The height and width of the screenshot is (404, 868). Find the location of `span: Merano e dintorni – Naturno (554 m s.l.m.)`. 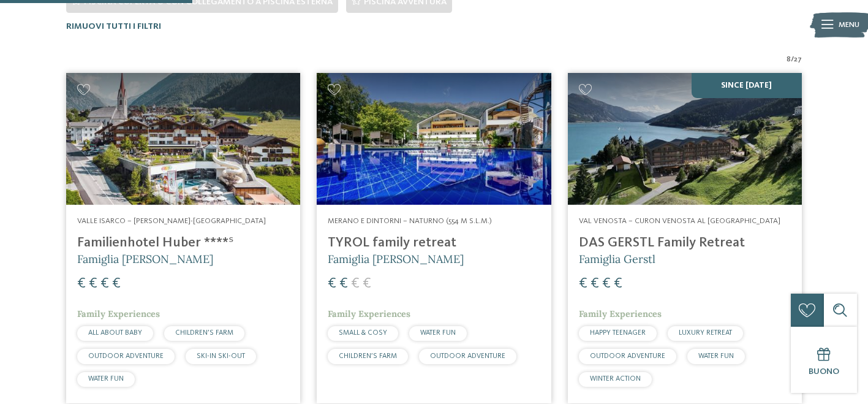

span: Merano e dintorni – Naturno (554 m s.l.m.) is located at coordinates (410, 221).